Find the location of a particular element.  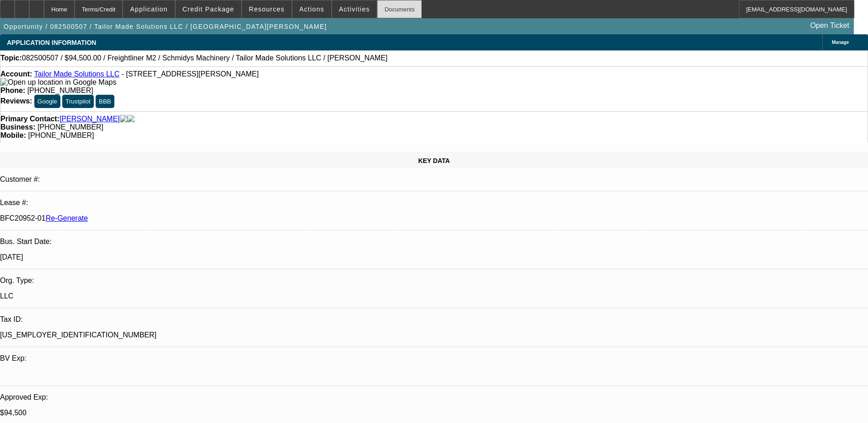

span: Manage is located at coordinates (840, 42).